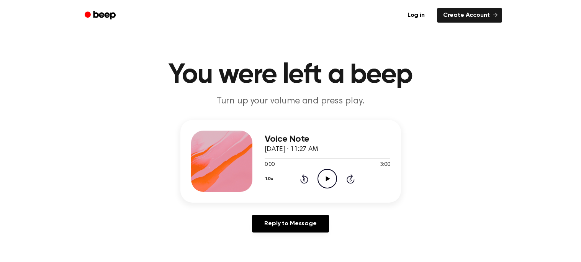 The height and width of the screenshot is (262, 581). Describe the element at coordinates (416, 15) in the screenshot. I see `a: Log in` at that location.